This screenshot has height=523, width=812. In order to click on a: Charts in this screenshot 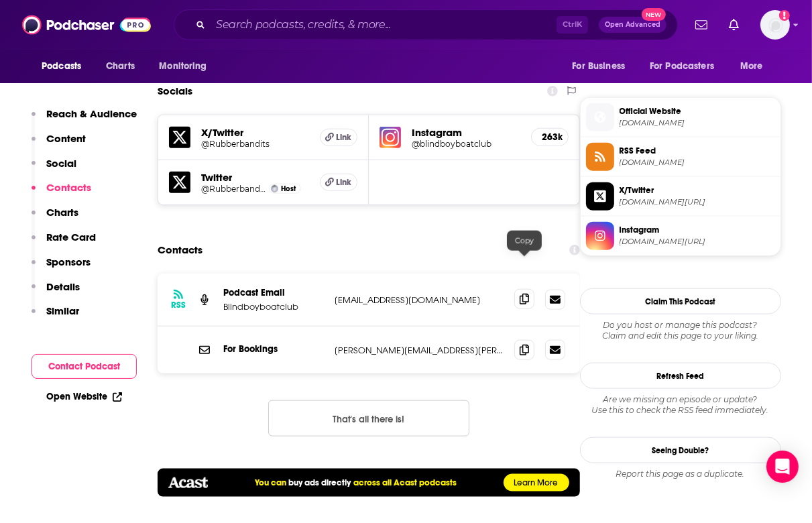, I will do `click(120, 67)`.